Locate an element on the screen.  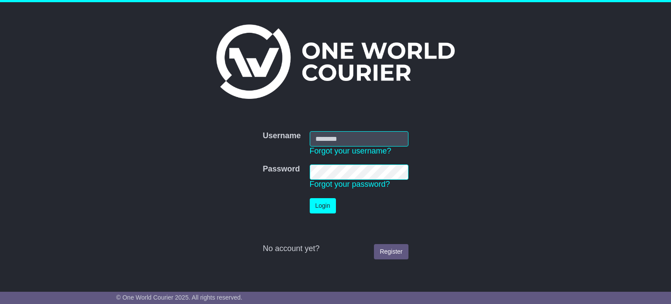
img: One World is located at coordinates (336, 62).